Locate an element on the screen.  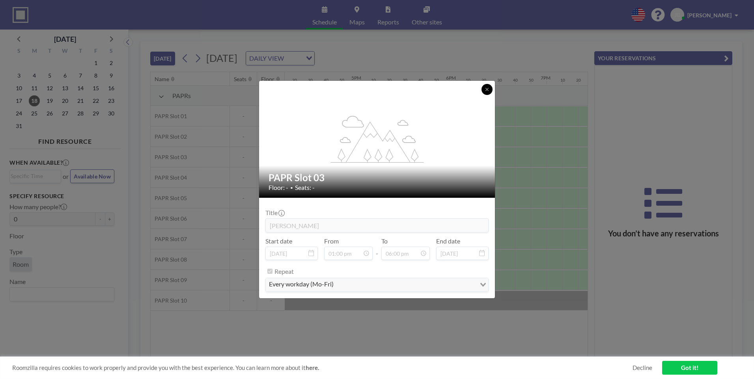
g: flex-grow: 1.2; is located at coordinates (377, 139).